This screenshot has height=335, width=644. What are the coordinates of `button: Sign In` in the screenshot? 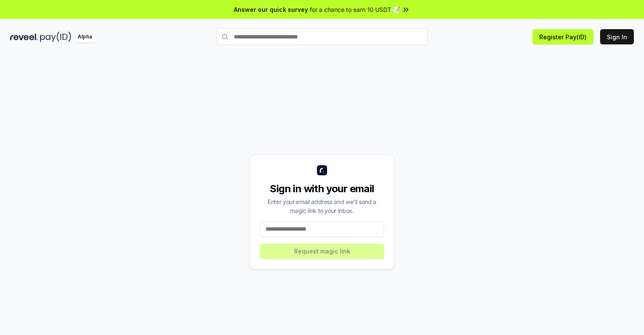 It's located at (616, 36).